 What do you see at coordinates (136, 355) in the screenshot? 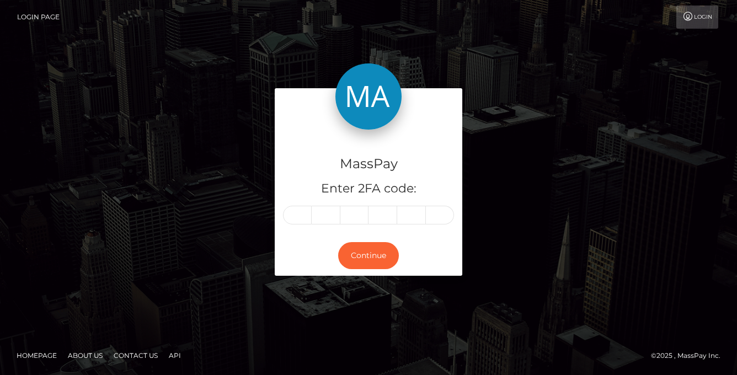
I see `a: Contact Us` at bounding box center [136, 355].